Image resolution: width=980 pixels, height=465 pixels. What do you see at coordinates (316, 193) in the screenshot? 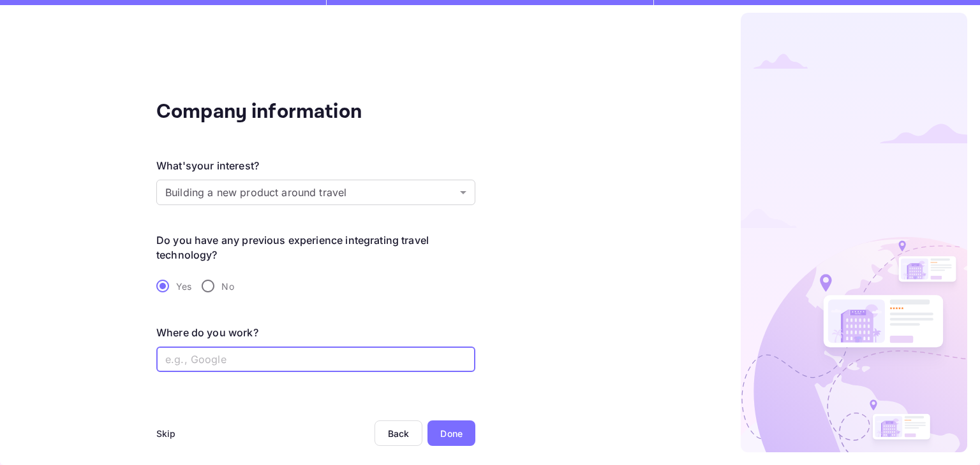
I see `div: Without label` at bounding box center [316, 193].